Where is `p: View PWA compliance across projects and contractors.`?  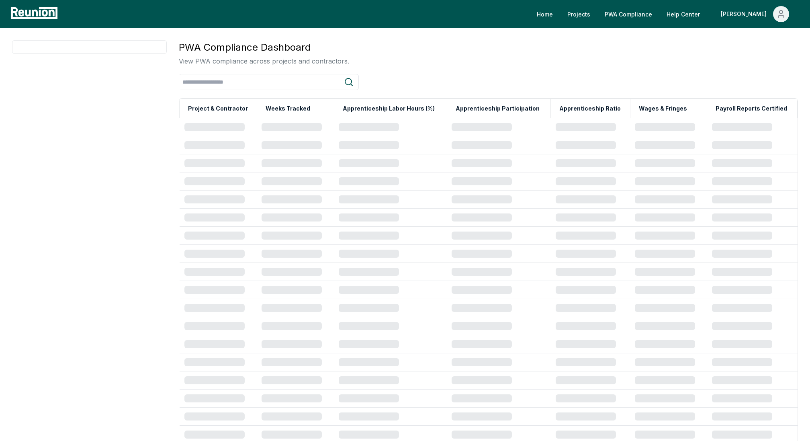 p: View PWA compliance across projects and contractors. is located at coordinates (264, 61).